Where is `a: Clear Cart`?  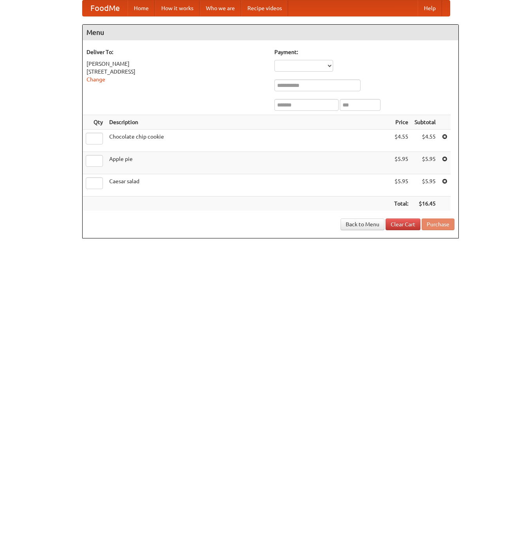 a: Clear Cart is located at coordinates (403, 224).